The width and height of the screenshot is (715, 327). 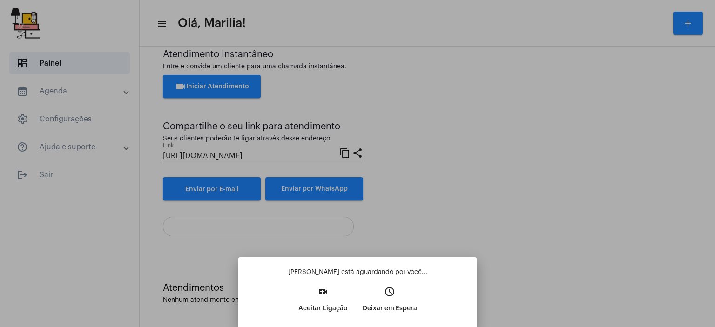 What do you see at coordinates (323, 292) in the screenshot?
I see `mat-icon: video_call` at bounding box center [323, 292].